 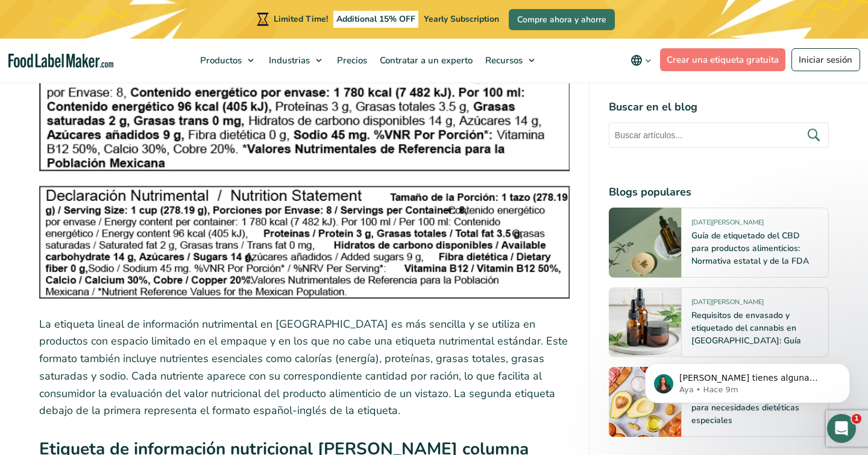 I want to click on h4: Blogs populares, so click(x=719, y=192).